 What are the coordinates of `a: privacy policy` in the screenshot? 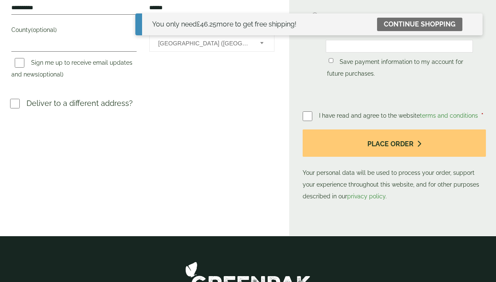 It's located at (366, 196).